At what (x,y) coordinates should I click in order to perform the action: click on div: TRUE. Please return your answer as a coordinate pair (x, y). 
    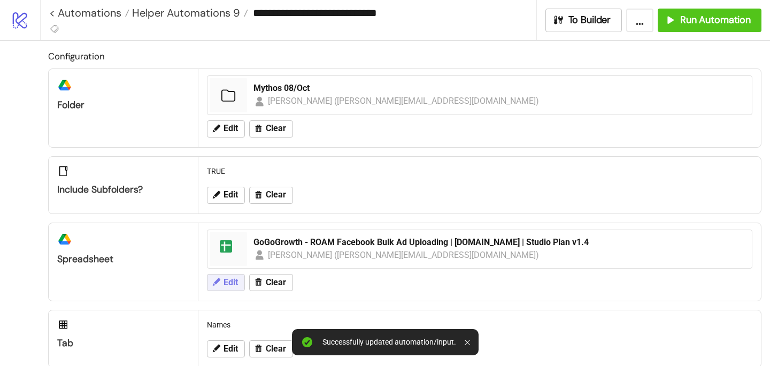
    Looking at the image, I should click on (479, 171).